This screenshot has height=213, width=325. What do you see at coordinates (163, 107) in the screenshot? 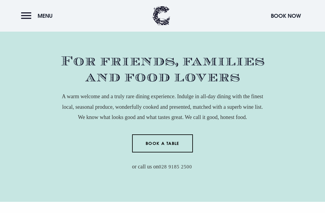
I see `p: A warm welcome and a truly rare dining experience. Indulge in all-day dining with the finest loca...` at bounding box center [163, 107].